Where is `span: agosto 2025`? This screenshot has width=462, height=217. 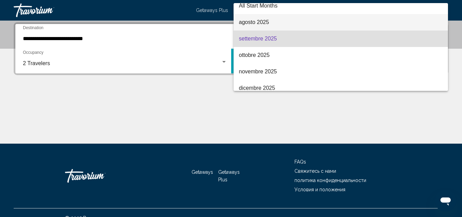 span: agosto 2025 is located at coordinates (341, 22).